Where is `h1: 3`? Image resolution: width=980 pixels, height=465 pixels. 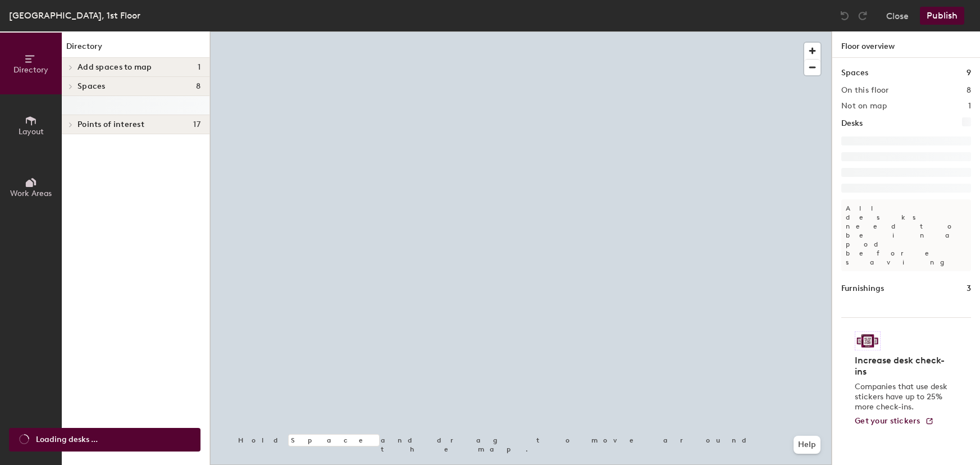 h1: 3 is located at coordinates (969, 288).